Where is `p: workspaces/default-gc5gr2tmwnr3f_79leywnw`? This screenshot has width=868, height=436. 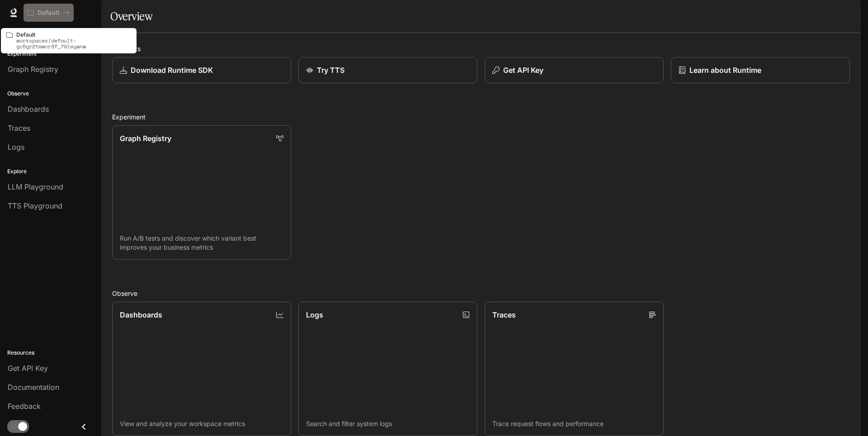 p: workspaces/default-gc5gr2tmwnr3f_79leywnw is located at coordinates (74, 44).